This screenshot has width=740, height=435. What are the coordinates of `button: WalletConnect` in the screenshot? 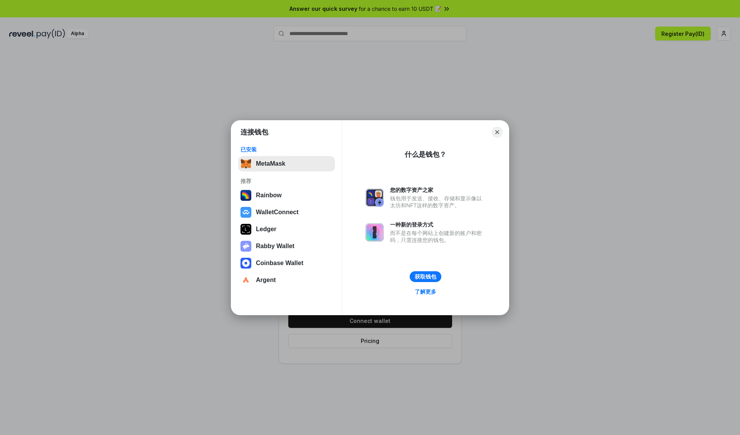 It's located at (286, 212).